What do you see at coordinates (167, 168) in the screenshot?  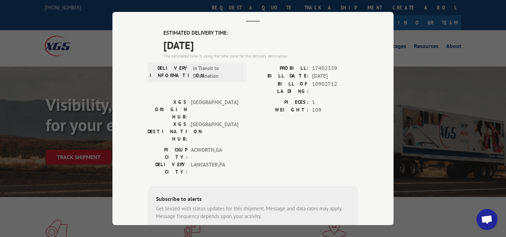 I see `label: DELIVERY CITY:` at bounding box center [167, 168].